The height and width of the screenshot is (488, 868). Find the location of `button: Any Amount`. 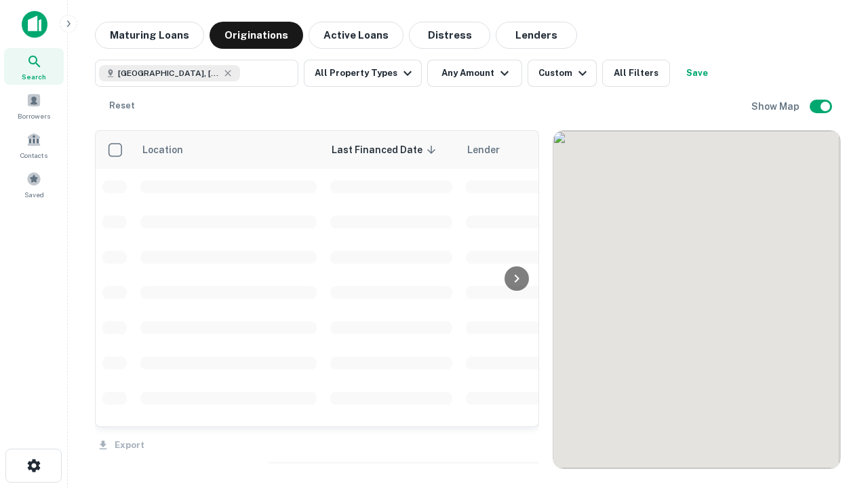

button: Any Amount is located at coordinates (474, 73).